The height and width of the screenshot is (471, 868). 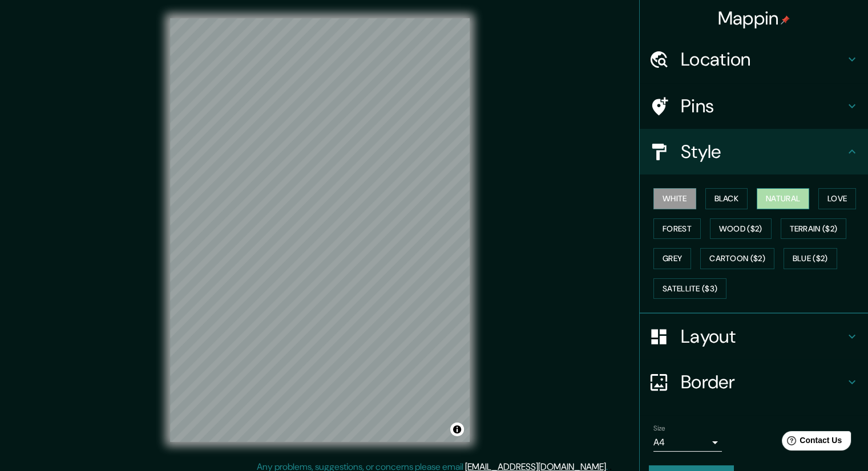 I want to click on button: Forest, so click(x=677, y=229).